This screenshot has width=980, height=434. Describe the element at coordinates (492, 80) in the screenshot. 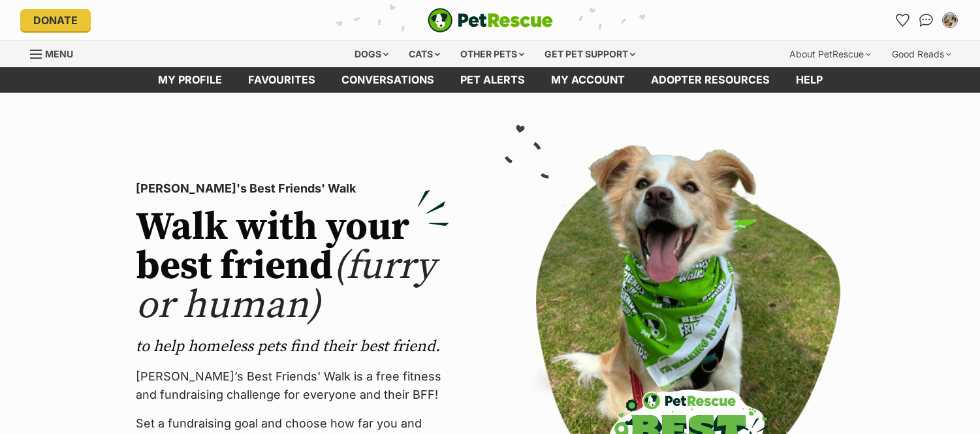

I see `a: Pet alerts` at that location.